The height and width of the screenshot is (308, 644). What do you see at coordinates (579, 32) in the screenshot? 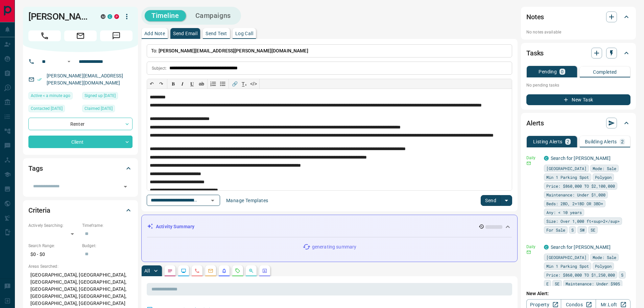
I see `p: No notes available` at bounding box center [579, 32].